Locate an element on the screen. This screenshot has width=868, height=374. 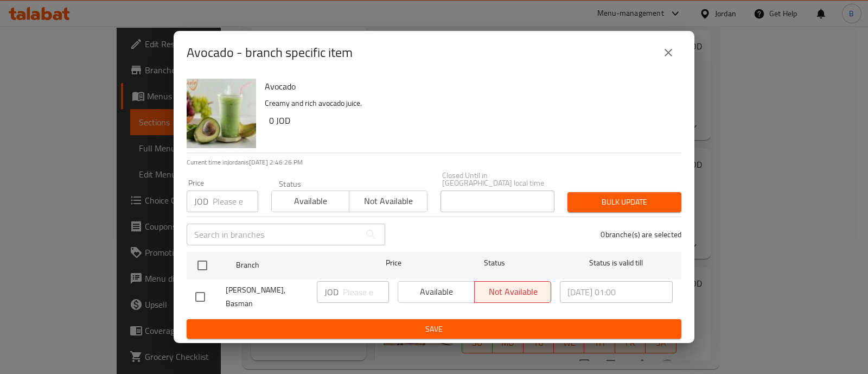
h2: Avocado - branch specific item is located at coordinates (269, 53).